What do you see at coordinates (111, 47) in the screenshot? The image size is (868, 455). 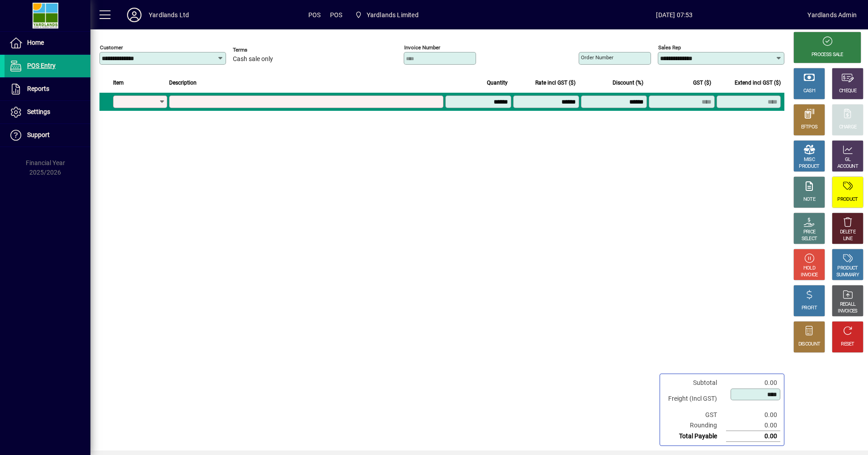 I see `mat-label: Customer` at bounding box center [111, 47].